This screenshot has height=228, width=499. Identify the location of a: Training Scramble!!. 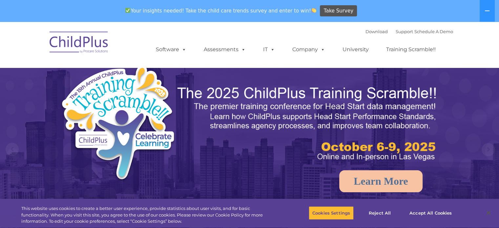
(411, 50).